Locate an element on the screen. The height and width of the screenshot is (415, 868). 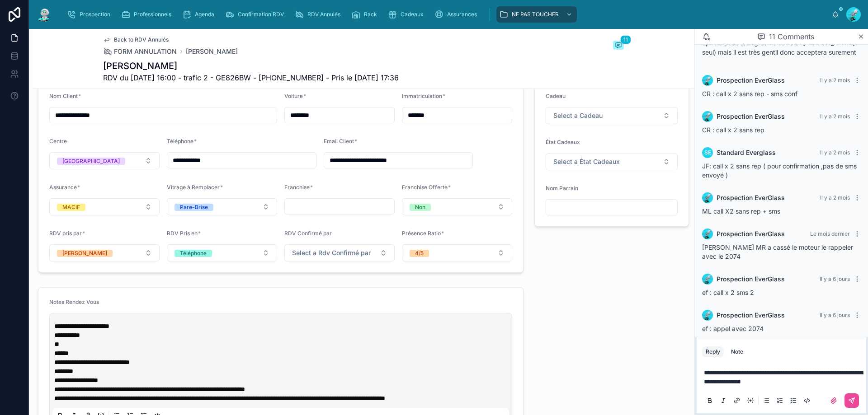
a: RDV Annulés is located at coordinates (319, 14).